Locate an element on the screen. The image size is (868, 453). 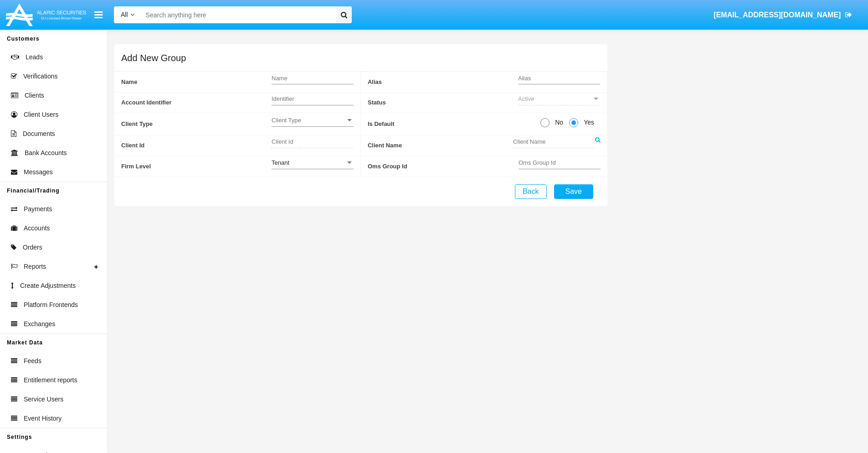
span: All is located at coordinates (124, 15).